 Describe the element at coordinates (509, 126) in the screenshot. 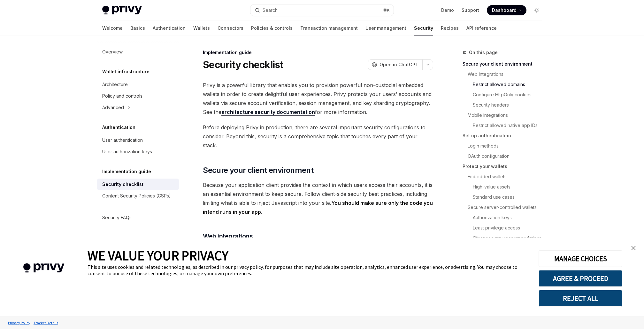

I see `a: Restrict allowed native app IDs` at that location.